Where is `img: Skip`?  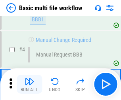
img: Skip is located at coordinates (80, 82).